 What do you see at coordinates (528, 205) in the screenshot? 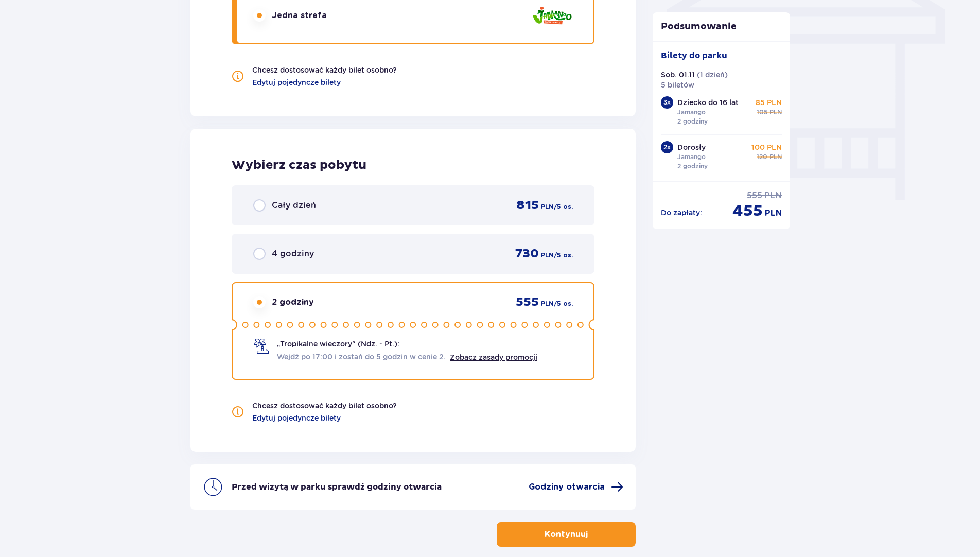
I see `span: 815` at bounding box center [528, 205].